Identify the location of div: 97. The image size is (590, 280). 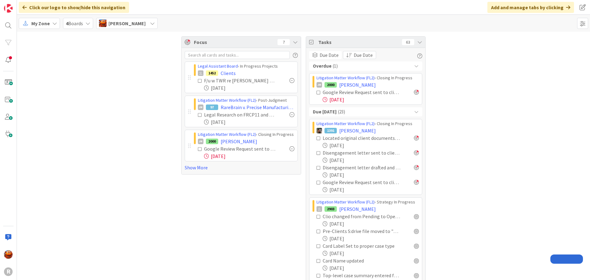
(212, 107).